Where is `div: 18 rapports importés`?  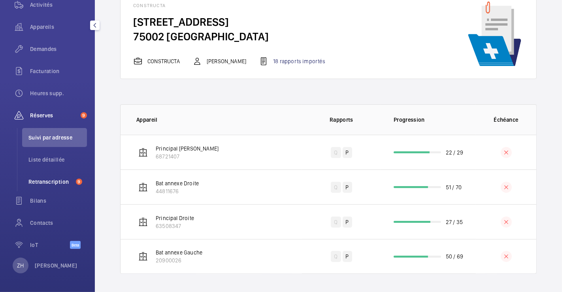 div: 18 rapports importés is located at coordinates (292, 61).